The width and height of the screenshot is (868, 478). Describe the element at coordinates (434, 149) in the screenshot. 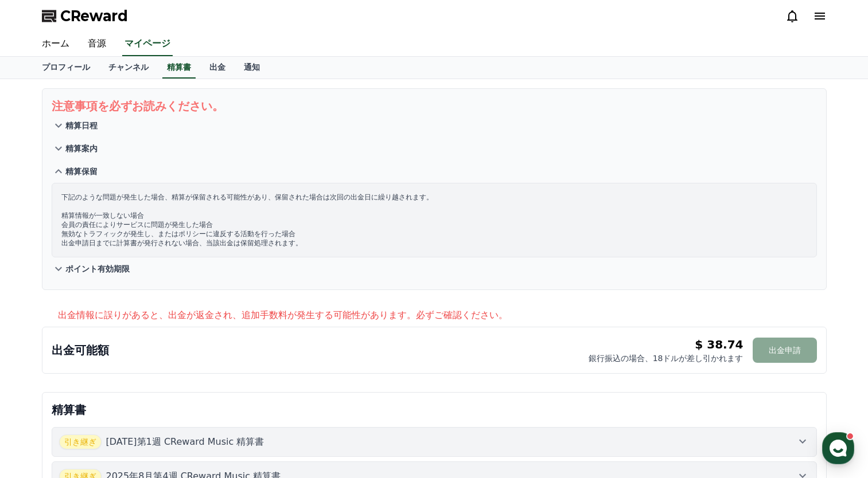

I see `button: 精算案内` at that location.